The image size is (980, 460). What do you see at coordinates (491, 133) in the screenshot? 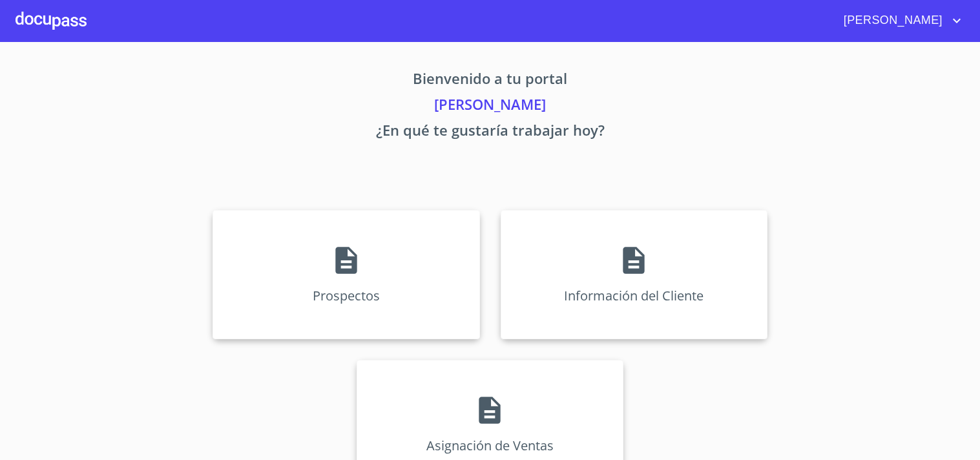
I see `p: ¿En qué te gustaría trabajar hoy?` at bounding box center [491, 133].